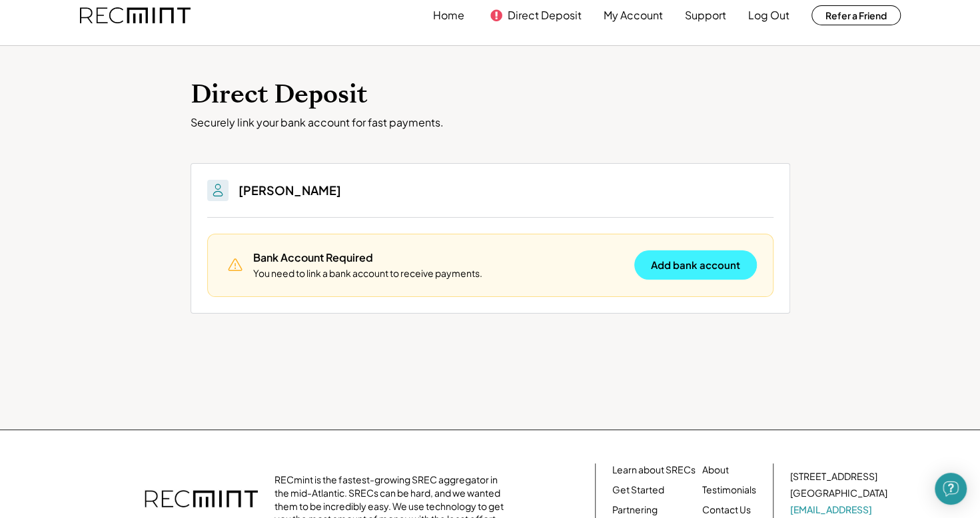 The width and height of the screenshot is (980, 518). Describe the element at coordinates (769, 16) in the screenshot. I see `button: Log Out` at that location.